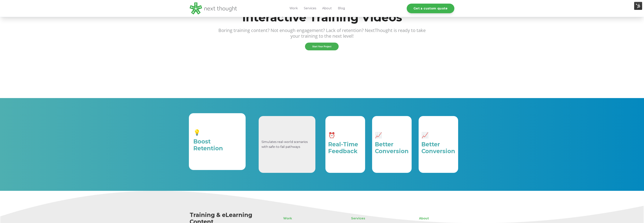  I want to click on span: Boost, so click(202, 141).